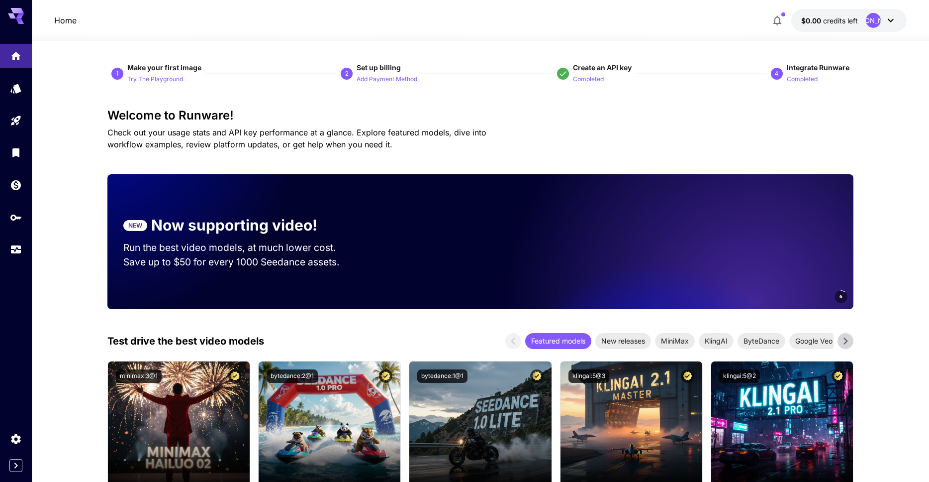  What do you see at coordinates (16, 53) in the screenshot?
I see `div: Home` at bounding box center [16, 53].